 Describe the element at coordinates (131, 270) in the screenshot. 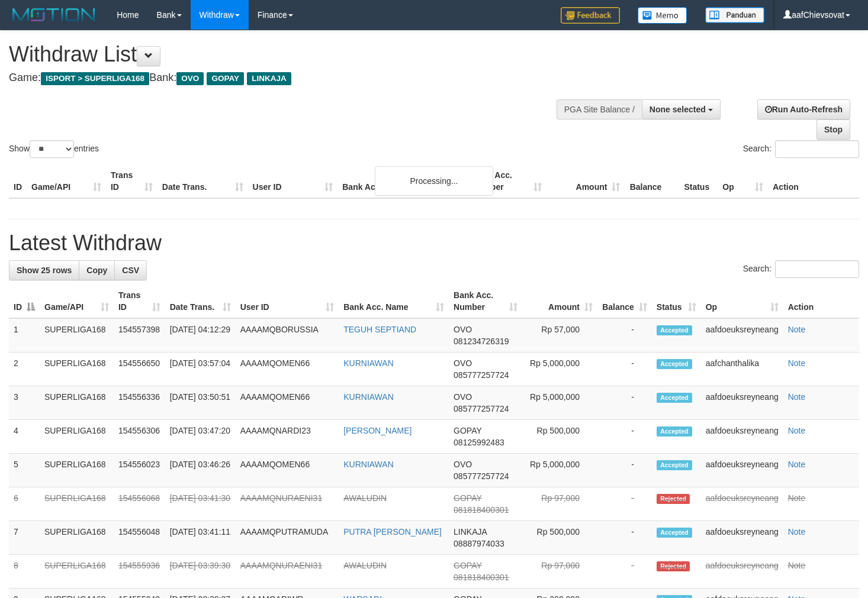

I see `a: CSV` at that location.